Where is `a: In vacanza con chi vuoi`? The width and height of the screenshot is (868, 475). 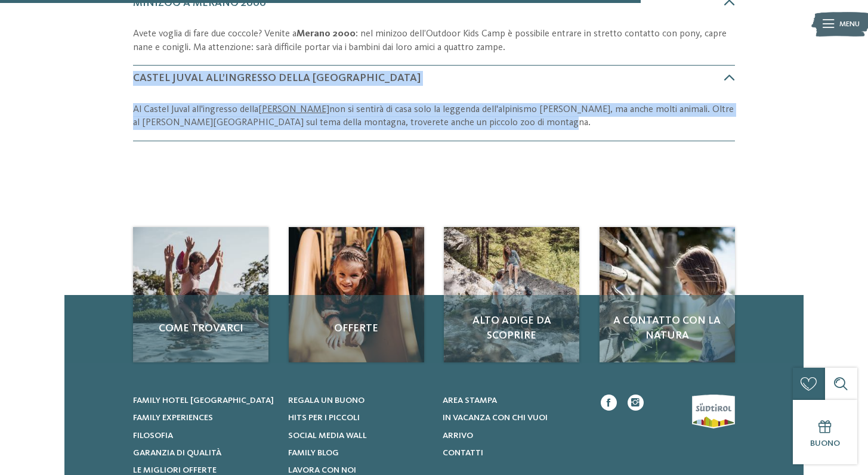
a: In vacanza con chi vuoi is located at coordinates (513, 418).